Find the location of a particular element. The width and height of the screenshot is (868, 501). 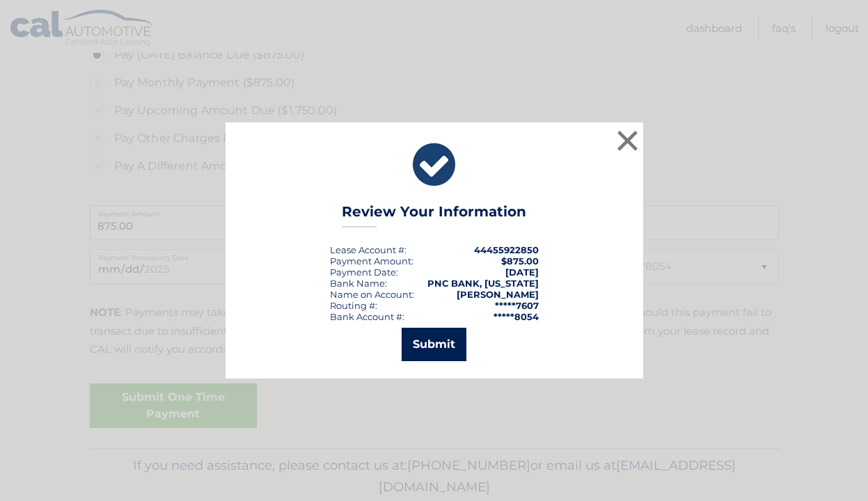

div: Name on Account: is located at coordinates (372, 294).